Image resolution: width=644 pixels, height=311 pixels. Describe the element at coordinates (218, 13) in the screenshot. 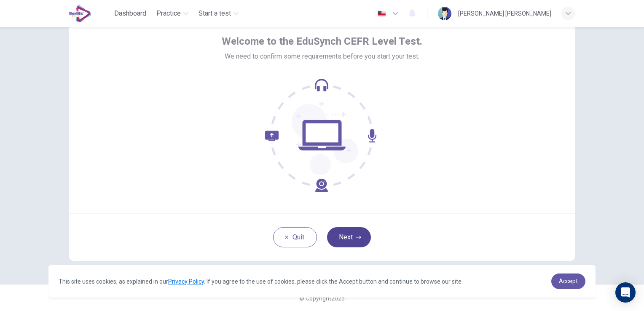

I see `button: Start a test` at that location.